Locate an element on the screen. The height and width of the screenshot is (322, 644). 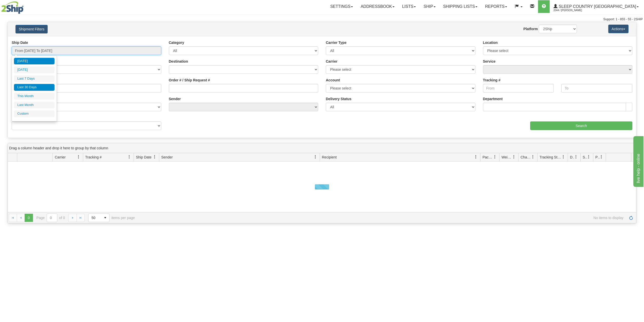
a: Shipping lists is located at coordinates (460, 6).